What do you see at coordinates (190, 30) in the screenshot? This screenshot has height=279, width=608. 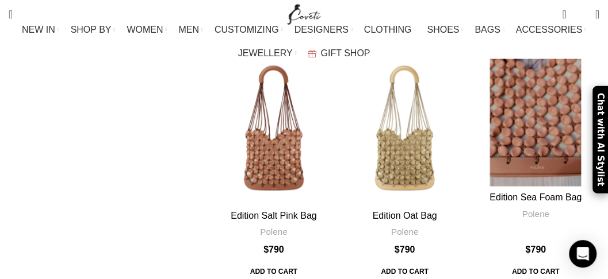 I see `a: MEN` at bounding box center [190, 30].